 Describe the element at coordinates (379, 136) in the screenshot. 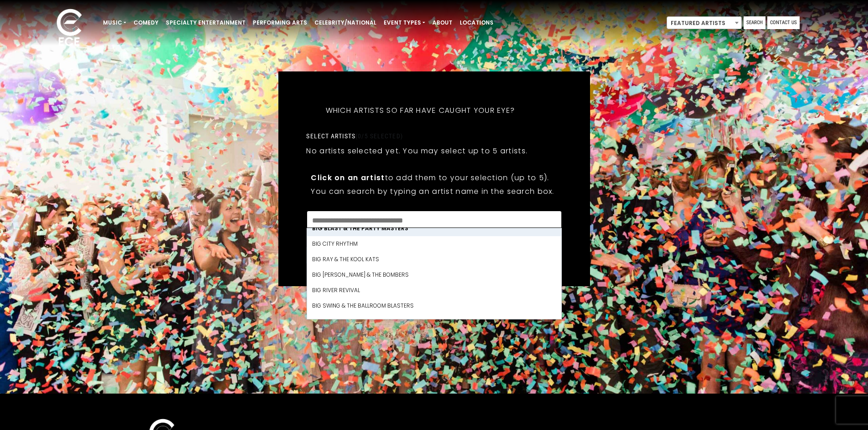

I see `span: (0/5 selected)` at that location.